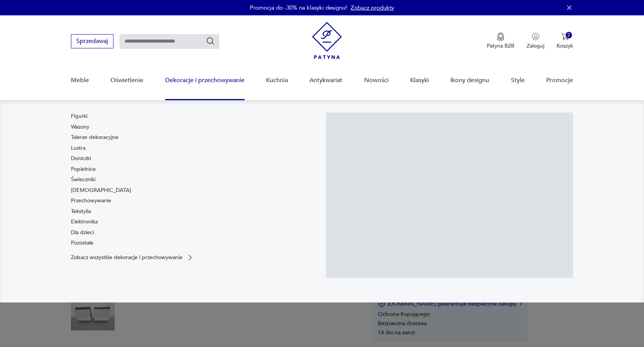 Image resolution: width=644 pixels, height=347 pixels. I want to click on p: Zaloguj, so click(536, 46).